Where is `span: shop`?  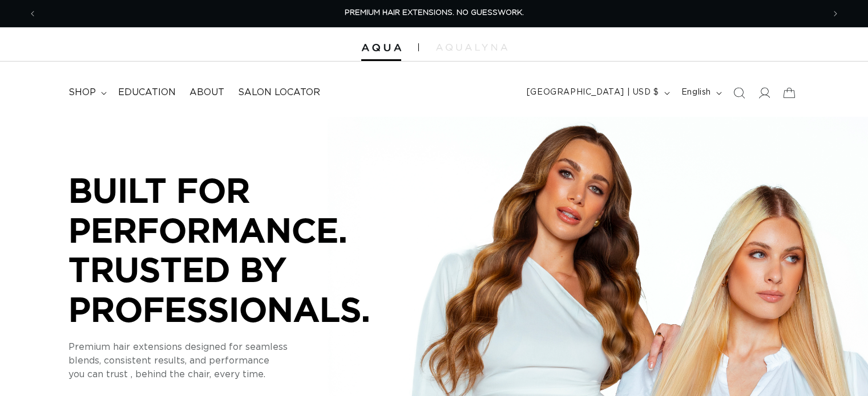 span: shop is located at coordinates (82, 92).